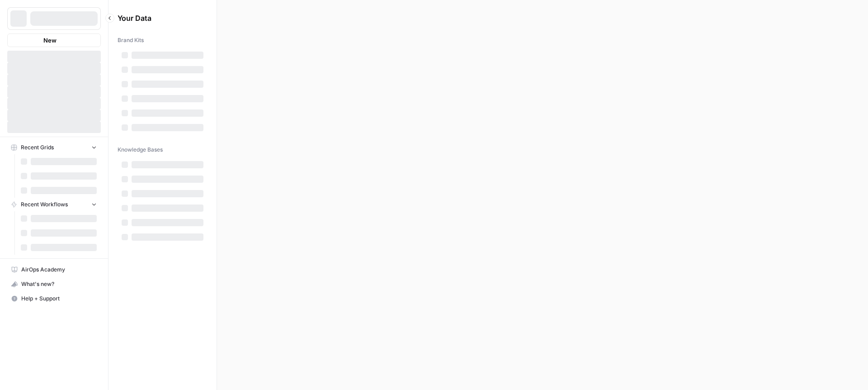 Image resolution: width=868 pixels, height=390 pixels. Describe the element at coordinates (130, 41) in the screenshot. I see `span: Brand Kits` at that location.